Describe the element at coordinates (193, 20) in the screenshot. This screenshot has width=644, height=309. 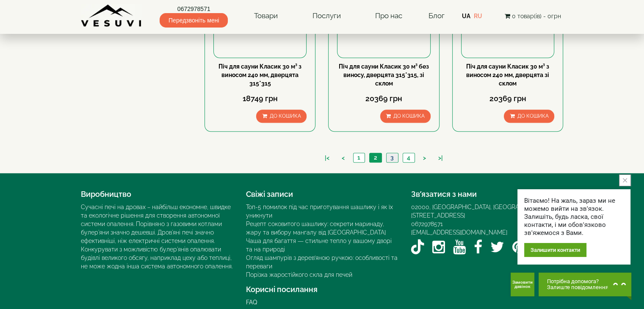
I see `span: Передзвоніть мені` at that location.